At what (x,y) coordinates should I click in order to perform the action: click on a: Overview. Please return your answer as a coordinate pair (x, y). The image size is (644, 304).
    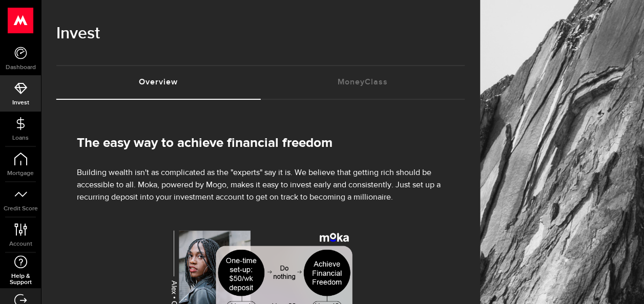
    Looking at the image, I should click on (158, 82).